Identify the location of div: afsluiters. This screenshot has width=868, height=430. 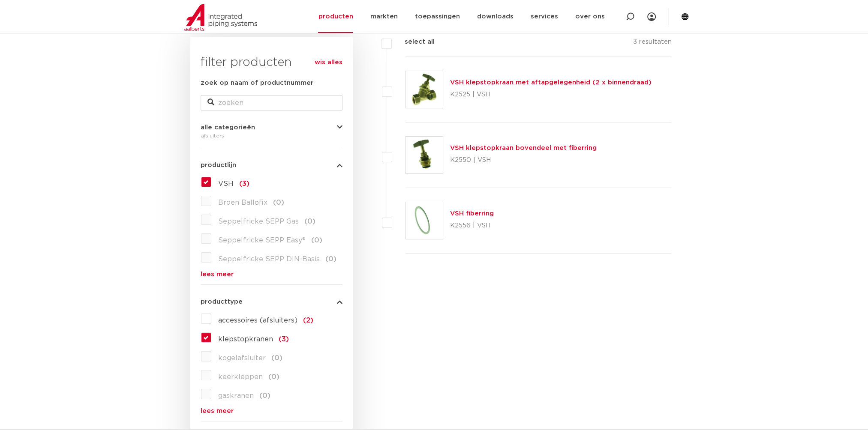
(272, 136).